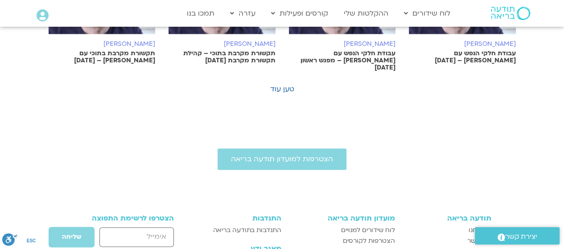  I want to click on a: לוח שידורים, so click(427, 13).